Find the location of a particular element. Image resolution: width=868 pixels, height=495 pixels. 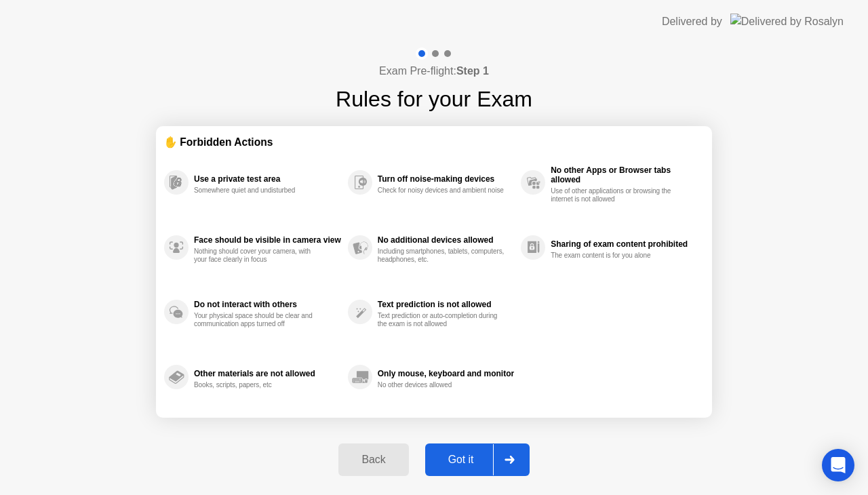

div: Check for noisy devices and ambient noise is located at coordinates (442, 190).